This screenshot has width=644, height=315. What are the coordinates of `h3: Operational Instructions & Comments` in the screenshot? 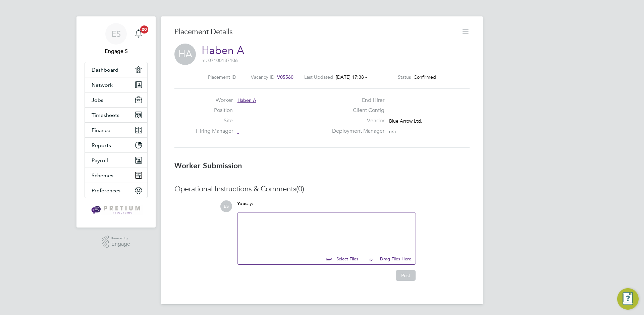 It's located at (322, 189).